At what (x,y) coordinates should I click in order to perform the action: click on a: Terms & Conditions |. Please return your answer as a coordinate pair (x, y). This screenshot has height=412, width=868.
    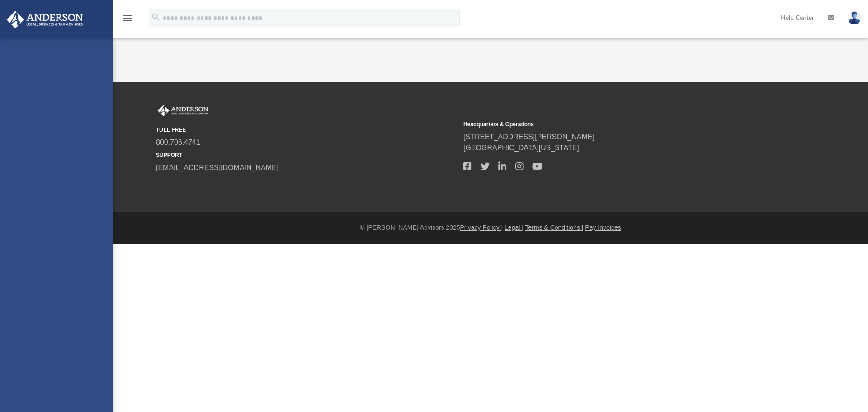
    Looking at the image, I should click on (555, 228).